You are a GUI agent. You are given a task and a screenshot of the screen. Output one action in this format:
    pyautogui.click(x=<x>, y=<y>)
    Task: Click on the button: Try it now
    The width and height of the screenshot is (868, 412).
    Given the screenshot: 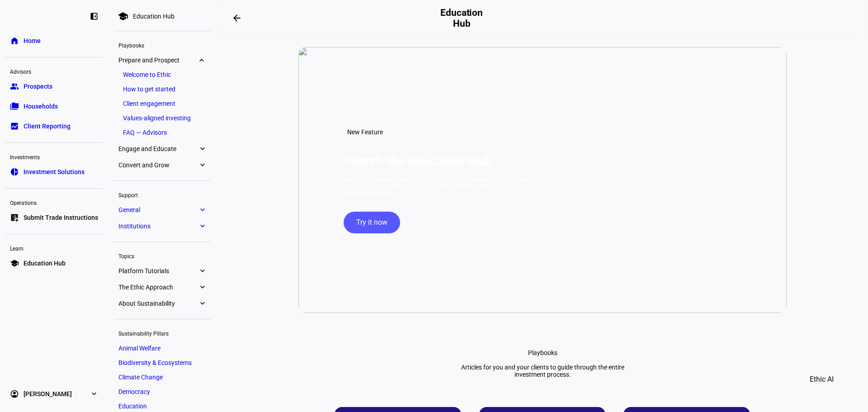 What is the action you would take?
    pyautogui.click(x=371, y=222)
    